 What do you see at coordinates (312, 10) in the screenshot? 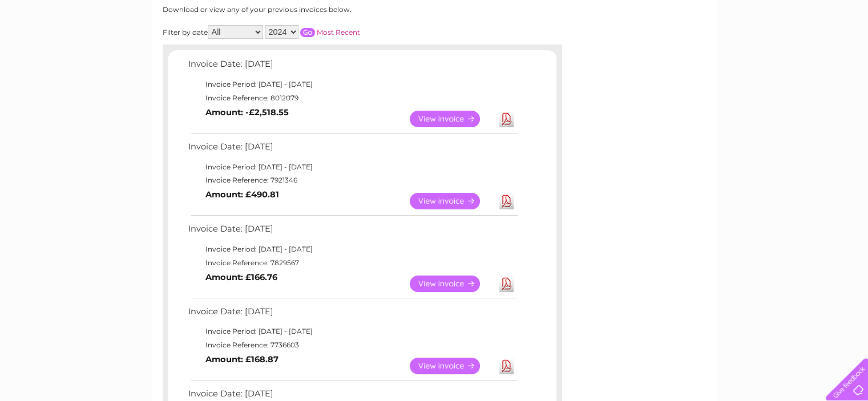
I see `div: Download or view any of your previous invoices below.` at bounding box center [312, 10].